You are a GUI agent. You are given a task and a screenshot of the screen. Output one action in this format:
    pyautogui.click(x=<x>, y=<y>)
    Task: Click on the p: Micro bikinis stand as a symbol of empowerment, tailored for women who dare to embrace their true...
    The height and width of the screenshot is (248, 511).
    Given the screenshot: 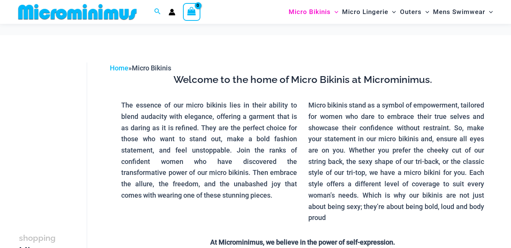 What is the action you would take?
    pyautogui.click(x=396, y=161)
    